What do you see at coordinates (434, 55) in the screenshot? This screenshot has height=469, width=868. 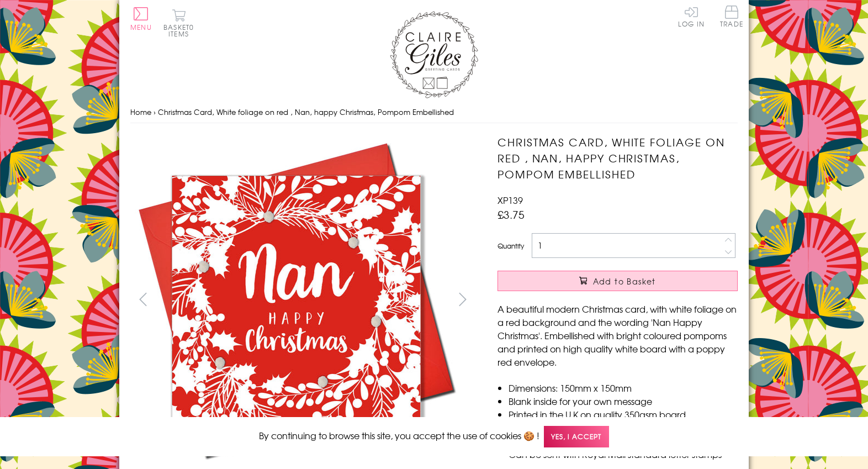 I see `img: Claire Giles Greetings Cards` at bounding box center [434, 55].